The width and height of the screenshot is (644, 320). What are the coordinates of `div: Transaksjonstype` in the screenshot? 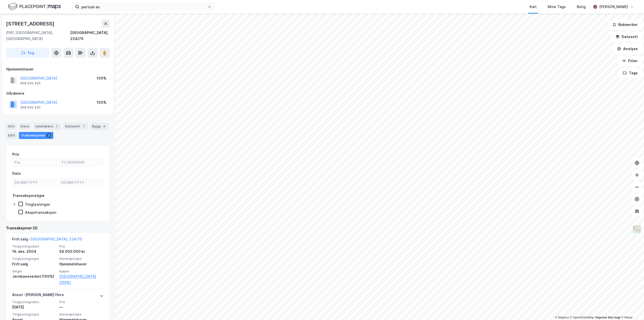 It's located at (29, 196).